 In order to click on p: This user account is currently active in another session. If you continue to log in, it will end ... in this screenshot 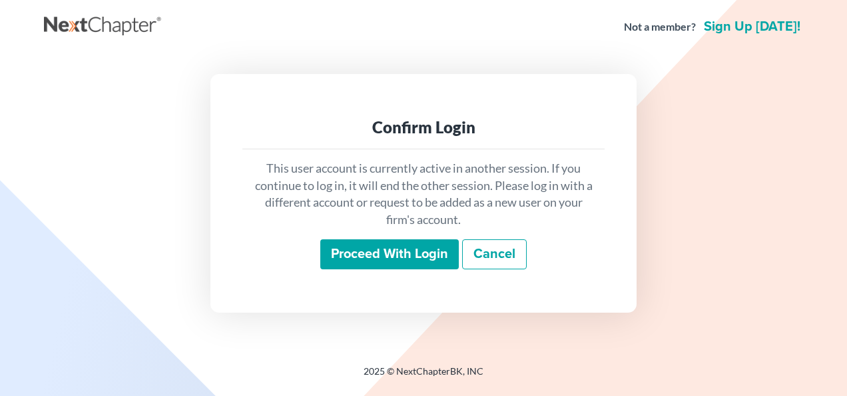, I will do `click(424, 194)`.